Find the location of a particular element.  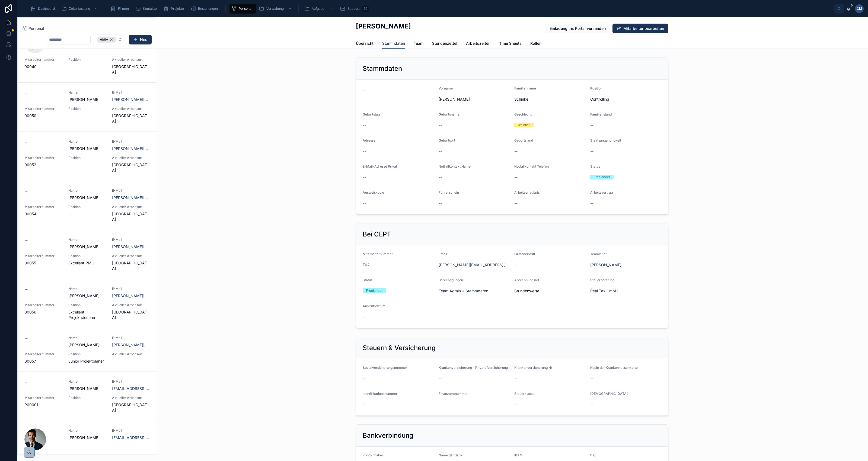

span: Team is located at coordinates (418, 43).